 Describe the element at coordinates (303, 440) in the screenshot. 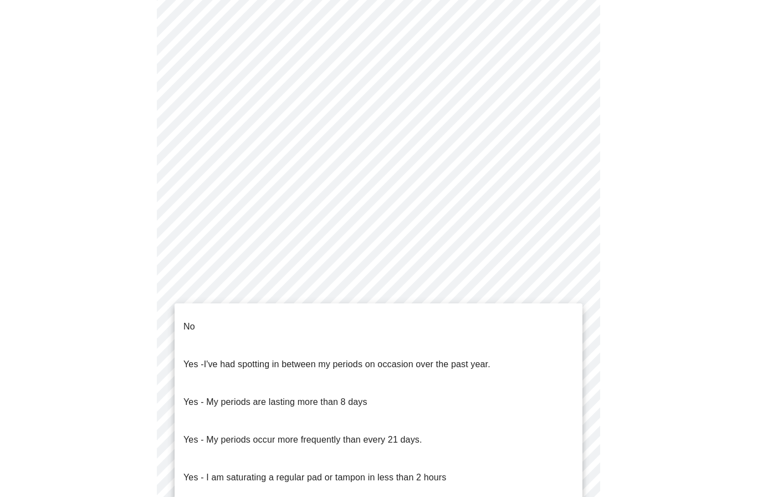

I see `p: Yes - My periods occur more frequently than every 21 days.` at that location.